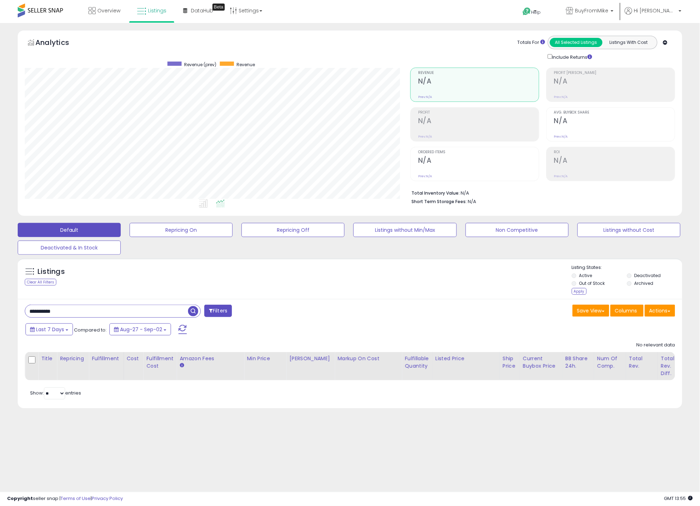 The image size is (700, 506). I want to click on div: Repricing, so click(73, 359).